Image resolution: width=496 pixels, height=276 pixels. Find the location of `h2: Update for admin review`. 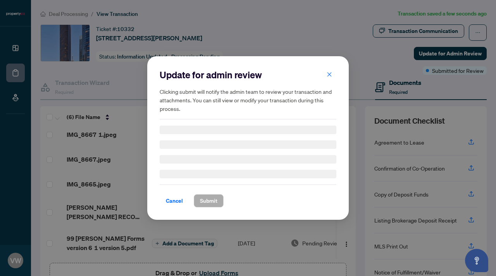

h2: Update for admin review is located at coordinates (248, 75).